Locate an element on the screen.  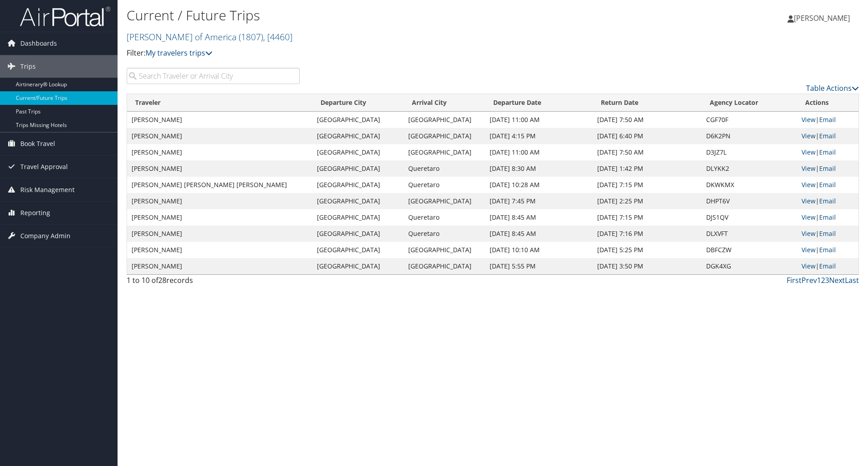
p: Filter: is located at coordinates (371, 54).